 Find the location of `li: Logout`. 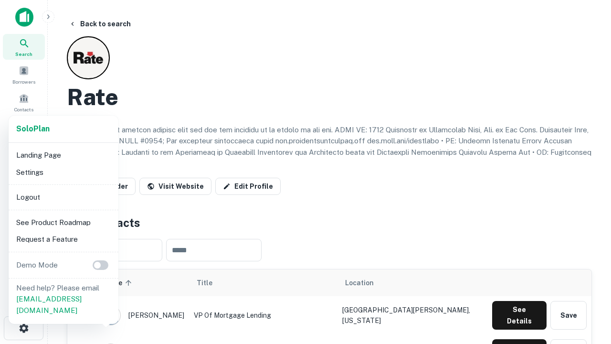

li: Logout is located at coordinates (64, 197).